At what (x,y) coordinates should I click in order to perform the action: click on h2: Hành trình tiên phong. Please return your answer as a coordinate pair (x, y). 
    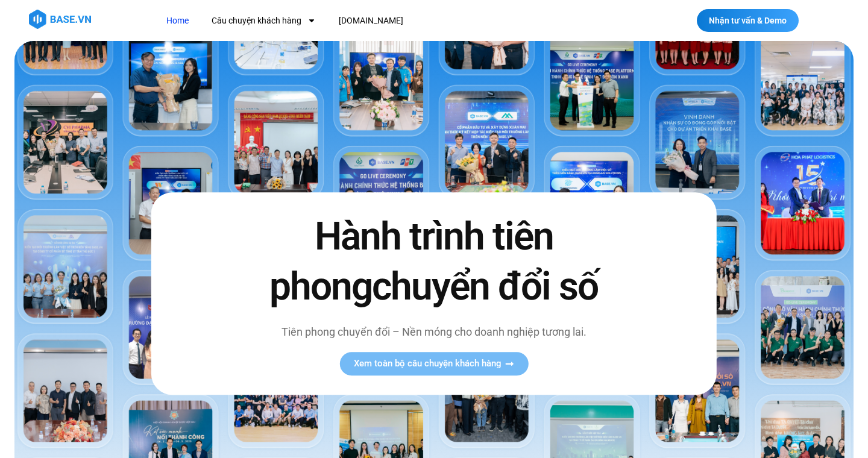
    Looking at the image, I should click on (434, 261).